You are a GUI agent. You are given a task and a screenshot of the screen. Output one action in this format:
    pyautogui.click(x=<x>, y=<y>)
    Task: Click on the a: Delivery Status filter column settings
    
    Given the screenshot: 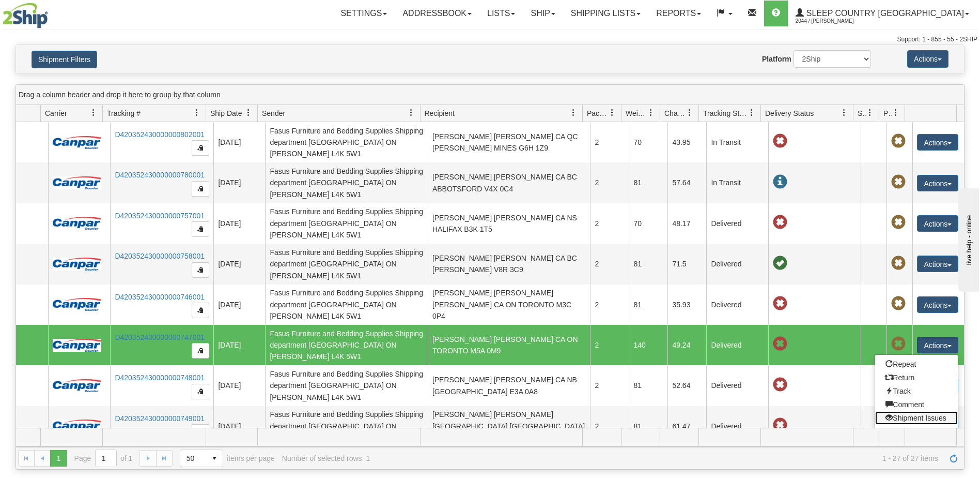 What is the action you would take?
    pyautogui.click(x=844, y=112)
    